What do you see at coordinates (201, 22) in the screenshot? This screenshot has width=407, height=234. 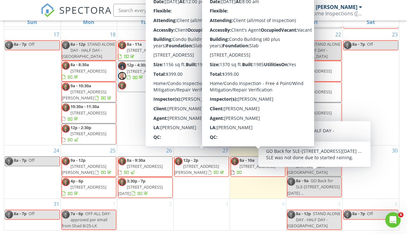 I see `a: Wednesday` at bounding box center [201, 22].